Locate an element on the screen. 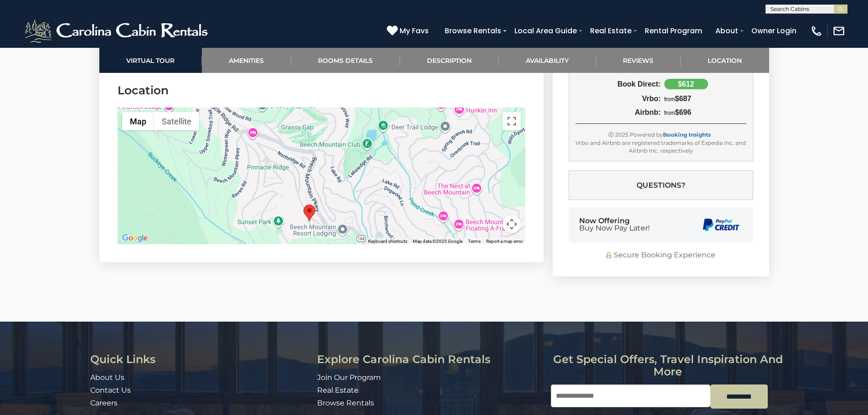 The height and width of the screenshot is (415, 868). a: Join Our Program is located at coordinates (349, 377).